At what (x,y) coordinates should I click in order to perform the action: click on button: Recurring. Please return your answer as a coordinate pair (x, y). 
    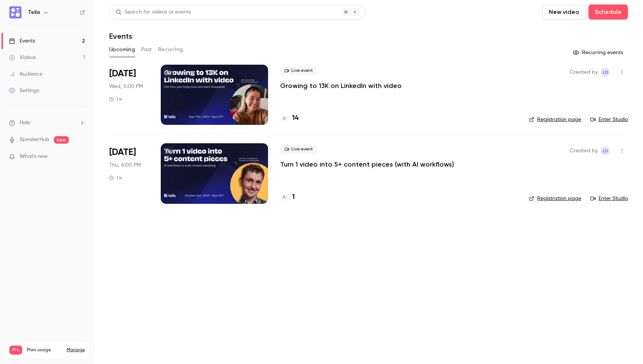
    Looking at the image, I should click on (171, 49).